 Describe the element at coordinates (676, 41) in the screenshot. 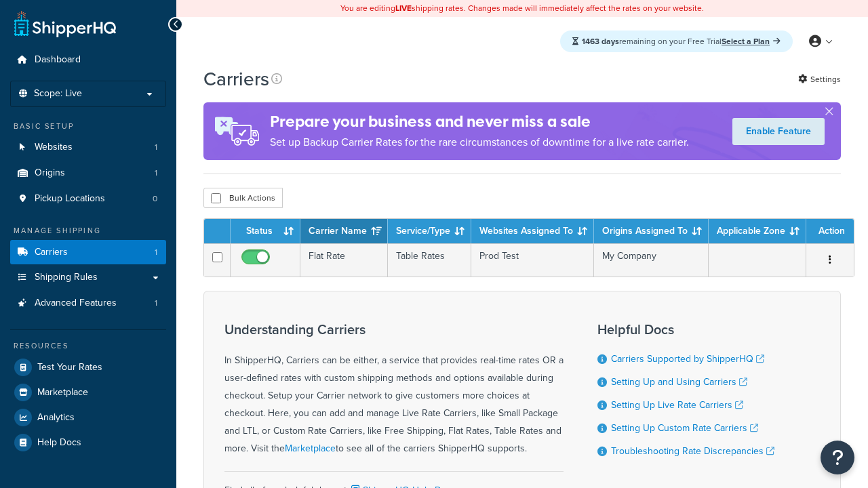

I see `div: remaining on your Free Trial` at that location.